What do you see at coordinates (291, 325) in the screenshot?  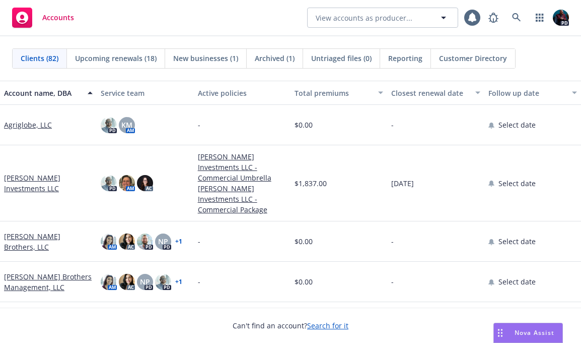 I see `span: Can't find an account?` at bounding box center [291, 325].